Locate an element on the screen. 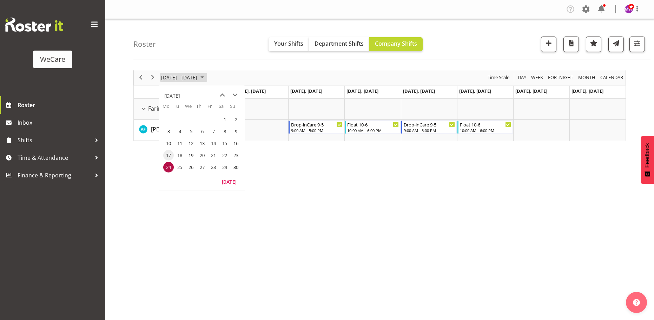  th: Su is located at coordinates (235, 108).